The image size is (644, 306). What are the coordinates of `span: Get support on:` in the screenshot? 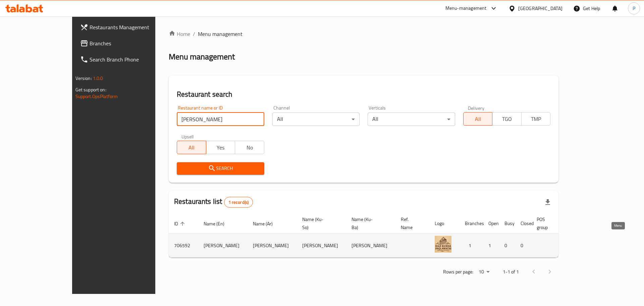 It's located at (91, 90).